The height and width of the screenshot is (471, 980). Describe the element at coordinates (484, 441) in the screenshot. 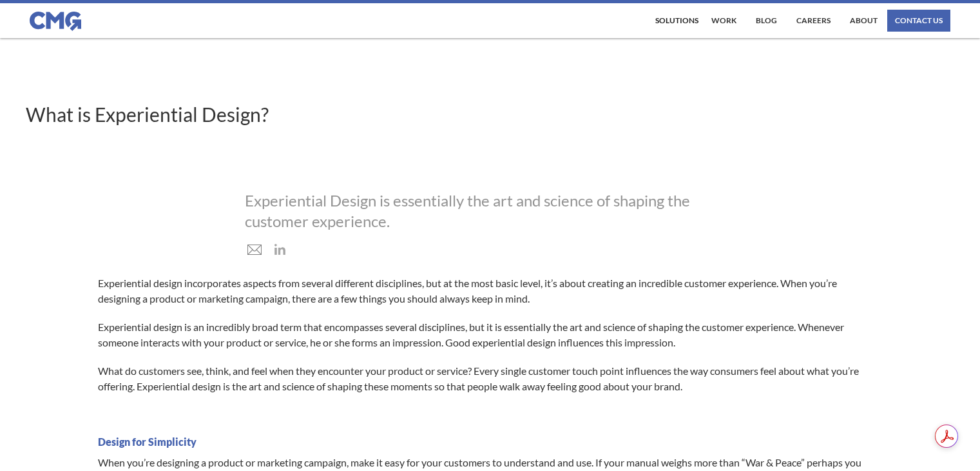

I see `h3: Design for Simplicity` at that location.